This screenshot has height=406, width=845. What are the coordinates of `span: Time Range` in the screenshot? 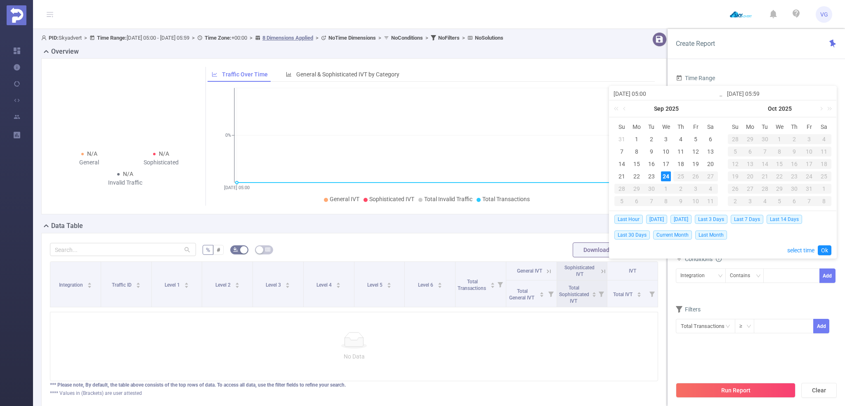 It's located at (695, 78).